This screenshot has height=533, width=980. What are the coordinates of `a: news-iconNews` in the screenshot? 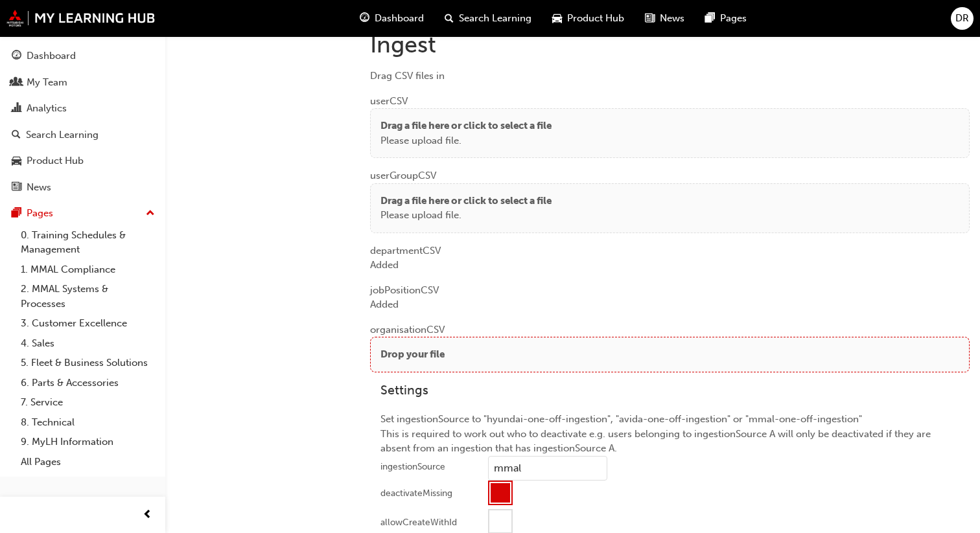 It's located at (665, 18).